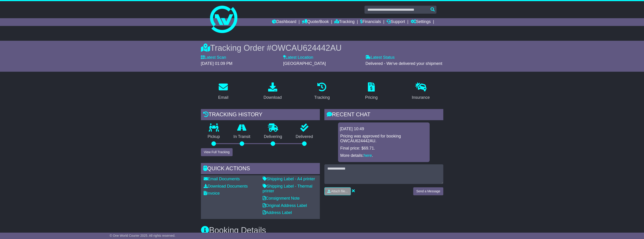  What do you see at coordinates (428, 191) in the screenshot?
I see `button: Send a Message` at bounding box center [428, 191].